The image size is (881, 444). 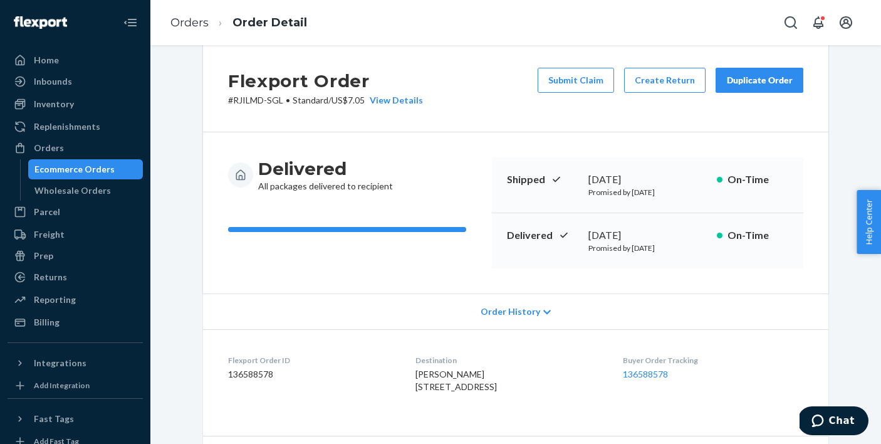 What do you see at coordinates (311, 374) in the screenshot?
I see `dd: 136588578` at bounding box center [311, 374].